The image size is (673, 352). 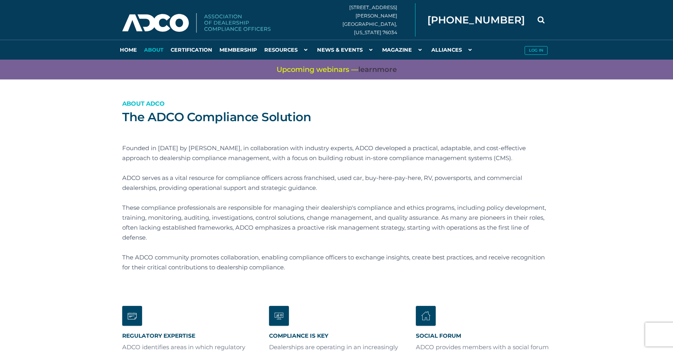 I want to click on h3: Compliance is Key, so click(x=336, y=335).